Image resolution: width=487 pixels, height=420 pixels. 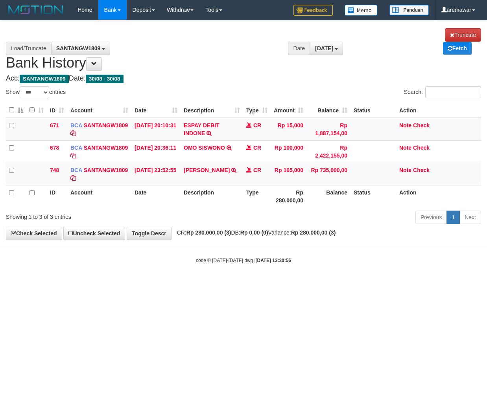 What do you see at coordinates (470, 218) in the screenshot?
I see `a: Next` at bounding box center [470, 218].